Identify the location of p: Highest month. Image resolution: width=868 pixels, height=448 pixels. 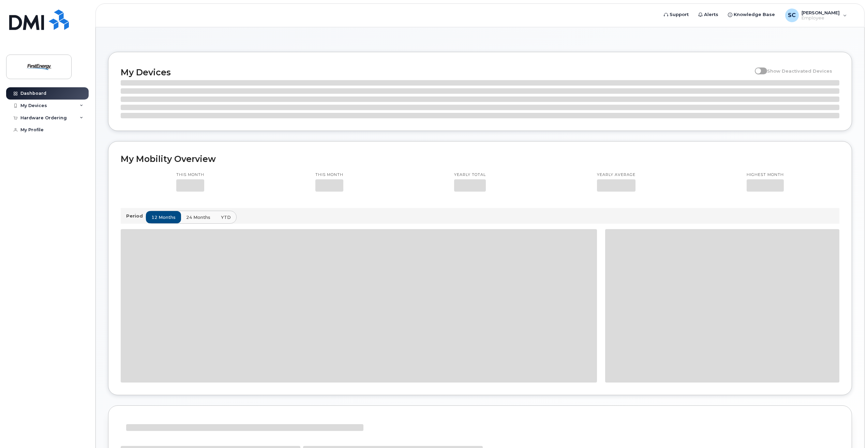
(765, 175).